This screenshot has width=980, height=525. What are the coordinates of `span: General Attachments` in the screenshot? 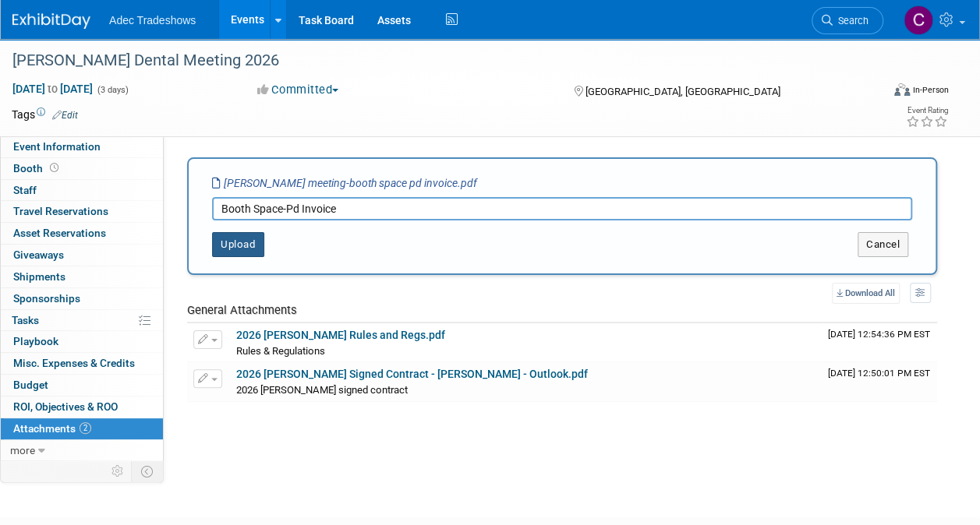 It's located at (241, 310).